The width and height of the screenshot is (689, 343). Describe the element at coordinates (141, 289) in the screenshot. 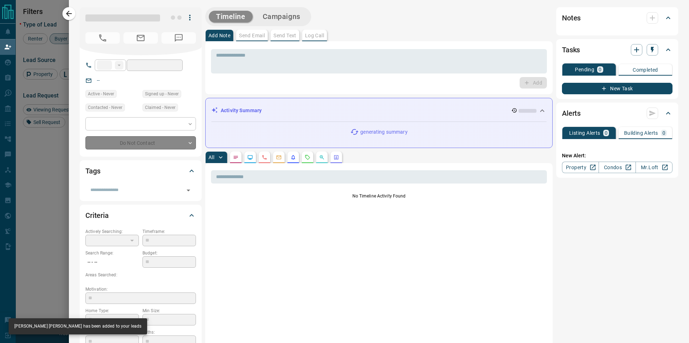

I see `p: Motivation:` at that location.